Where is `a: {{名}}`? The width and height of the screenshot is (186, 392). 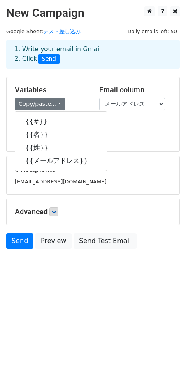 a: {{名}} is located at coordinates (61, 135).